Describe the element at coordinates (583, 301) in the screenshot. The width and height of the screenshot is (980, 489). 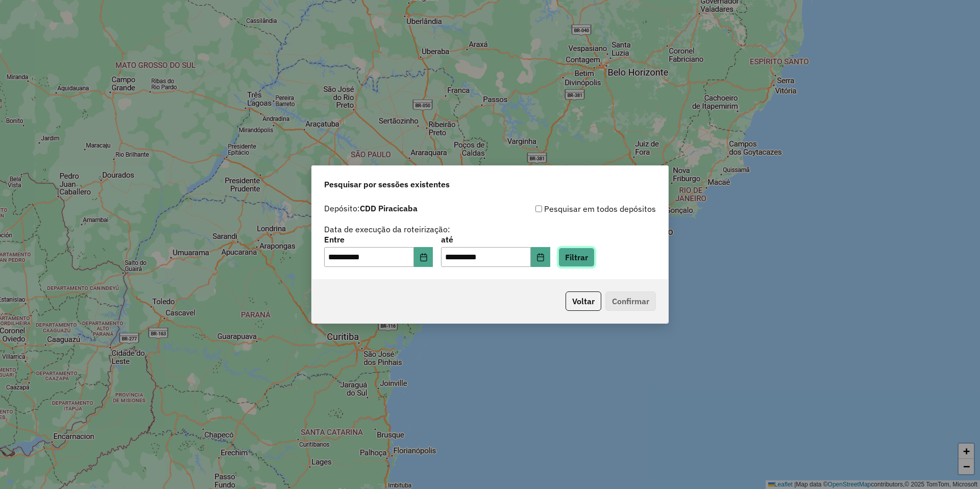
I see `button: Voltar` at that location.